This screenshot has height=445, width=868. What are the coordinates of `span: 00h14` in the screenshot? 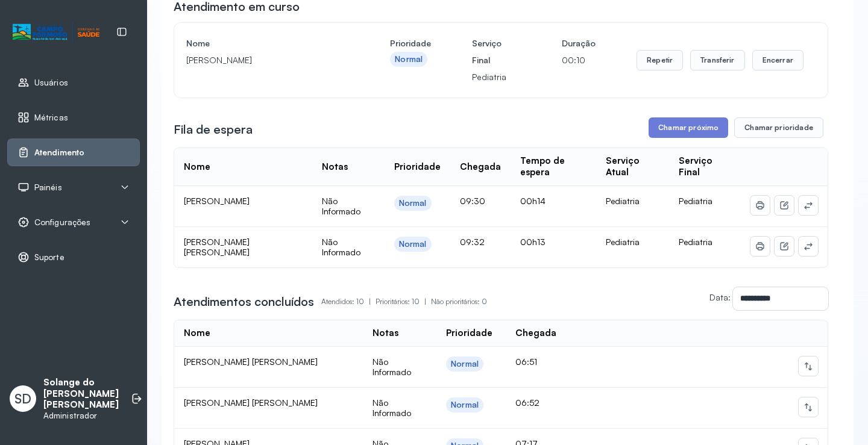 It's located at (533, 201).